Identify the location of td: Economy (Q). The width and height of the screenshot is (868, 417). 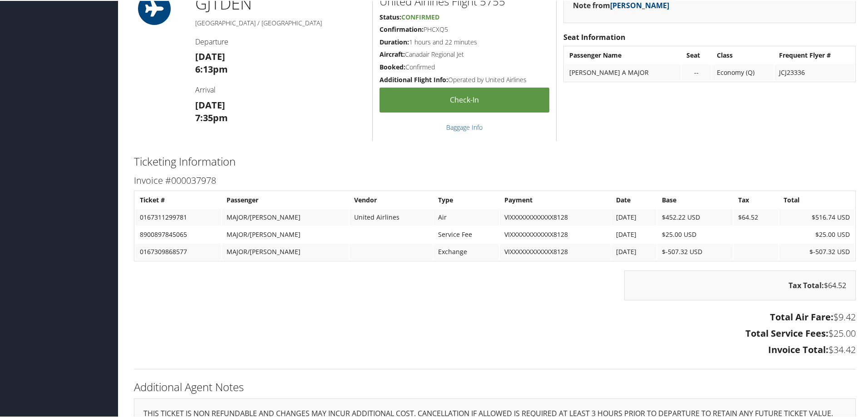
(743, 72).